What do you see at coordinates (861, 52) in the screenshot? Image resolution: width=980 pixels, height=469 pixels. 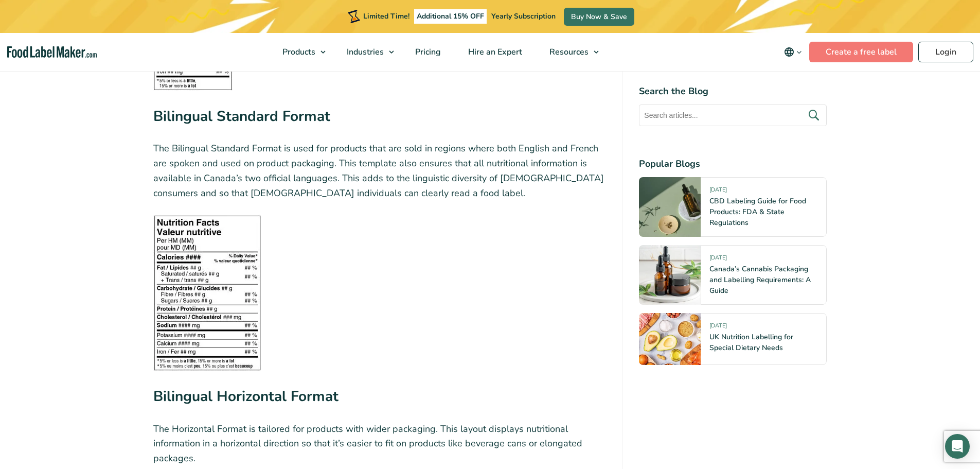 I see `a: Create a free label` at bounding box center [861, 52].